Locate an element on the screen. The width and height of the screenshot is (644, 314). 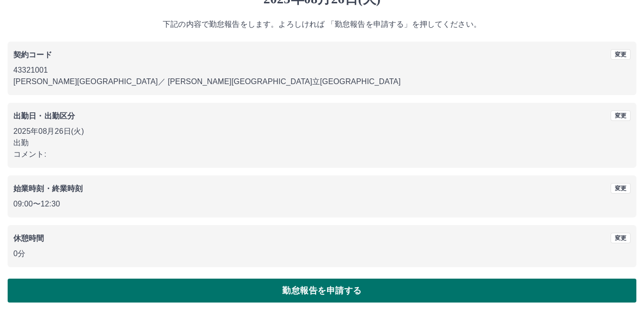
b: 出勤日・出勤区分 is located at coordinates (44, 115).